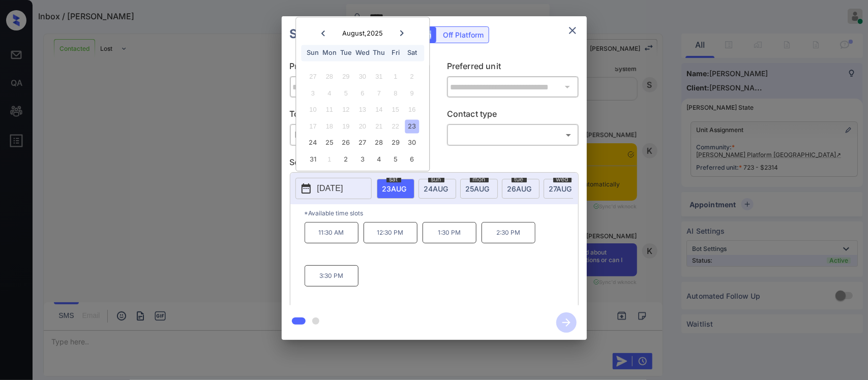  What do you see at coordinates (412, 110) in the screenshot?
I see `div: Not available Saturday, August 16th, 2025` at bounding box center [412, 110].